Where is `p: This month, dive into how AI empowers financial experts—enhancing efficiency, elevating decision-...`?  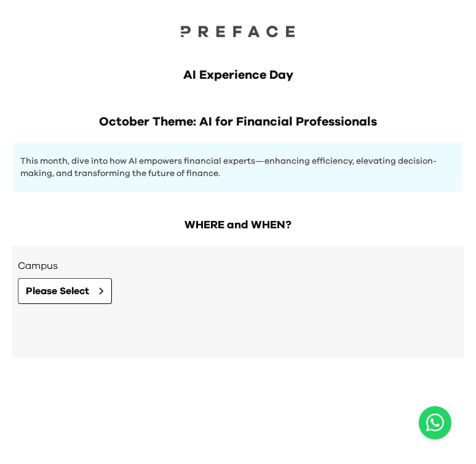 p: This month, dive into how AI empowers financial experts—enhancing efficiency, elevating decision-... is located at coordinates (238, 167).